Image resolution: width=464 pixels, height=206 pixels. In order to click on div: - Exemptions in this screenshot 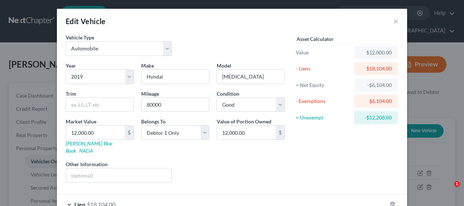, I will do `click(323, 101)`.